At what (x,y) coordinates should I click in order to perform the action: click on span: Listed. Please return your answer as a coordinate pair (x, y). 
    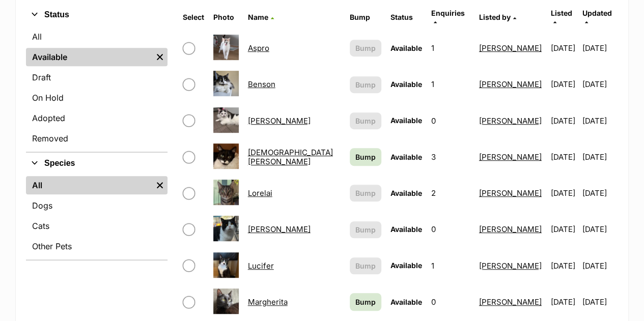
    Looking at the image, I should click on (561, 13).